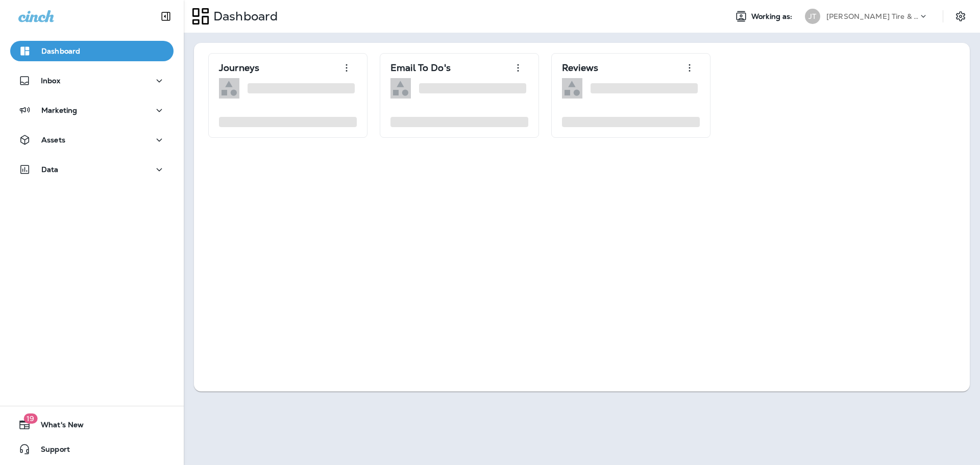 The image size is (980, 465). What do you see at coordinates (59, 110) in the screenshot?
I see `p: Marketing` at bounding box center [59, 110].